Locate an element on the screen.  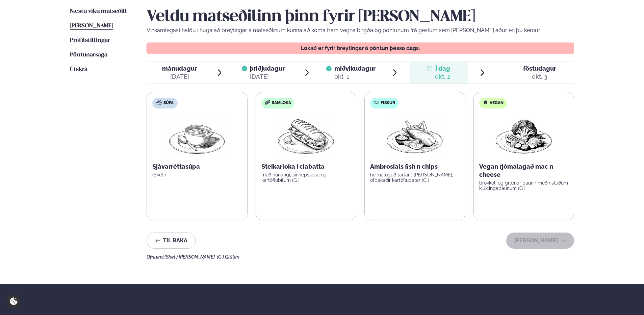
span: Súpa is located at coordinates (169, 103).